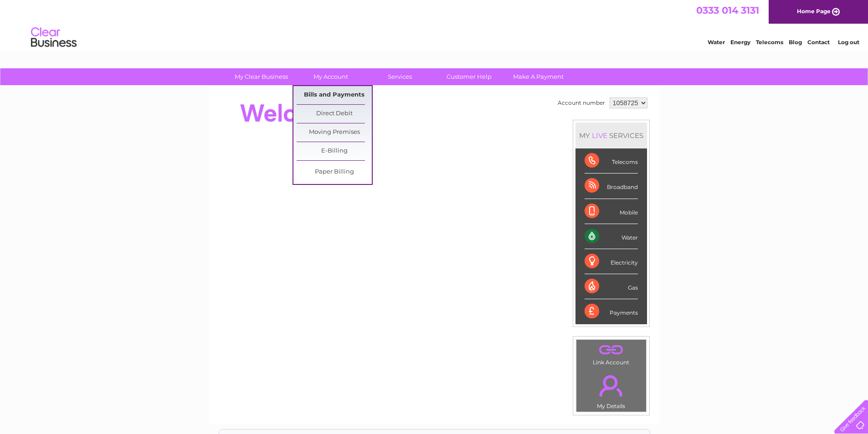  I want to click on div: Electricity, so click(611, 261).